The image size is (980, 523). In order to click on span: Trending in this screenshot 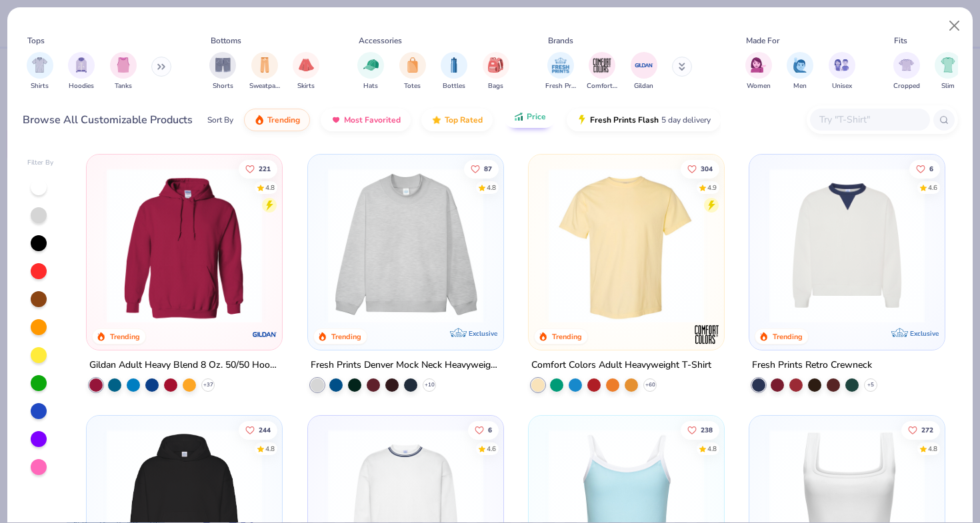, I will do `click(284, 120)`.